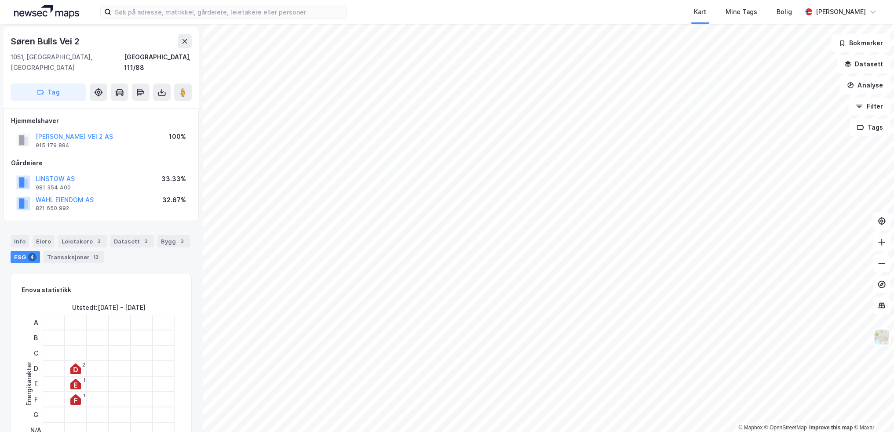 The height and width of the screenshot is (432, 894). I want to click on div: 32.67%, so click(174, 200).